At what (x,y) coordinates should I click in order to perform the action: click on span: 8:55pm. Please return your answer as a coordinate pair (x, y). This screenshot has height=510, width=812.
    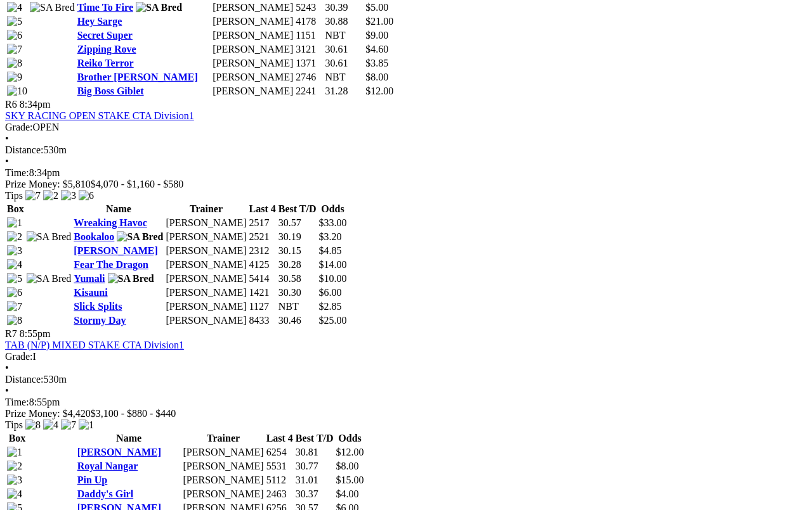
    Looking at the image, I should click on (35, 334).